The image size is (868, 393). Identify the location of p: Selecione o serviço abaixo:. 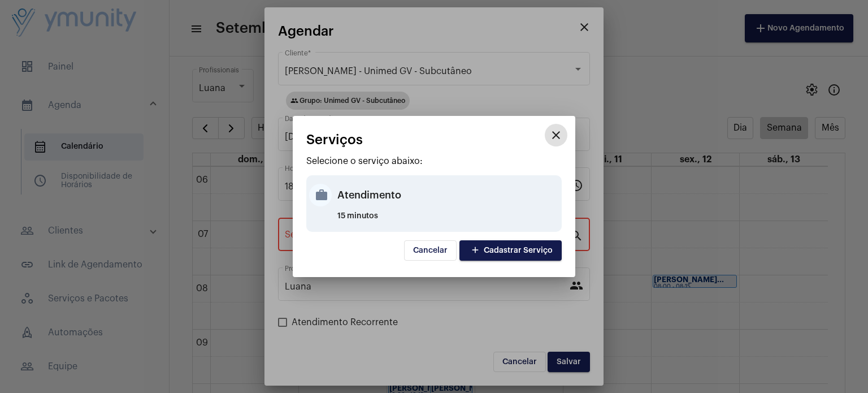
(434, 161).